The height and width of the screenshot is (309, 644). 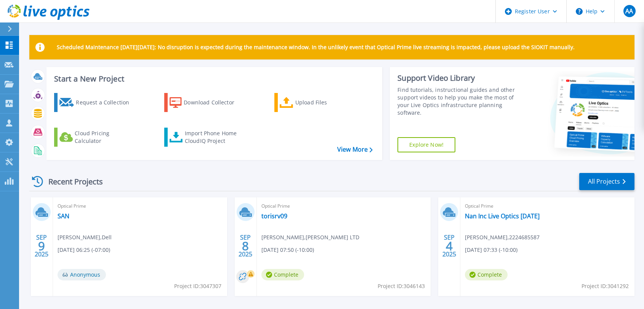 What do you see at coordinates (450, 246) in the screenshot?
I see `span: 4` at bounding box center [450, 246].